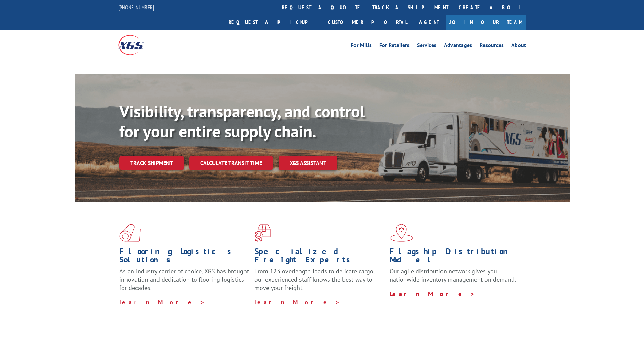 This screenshot has width=644, height=338. Describe the element at coordinates (152, 163) in the screenshot. I see `a: Track shipment` at that location.